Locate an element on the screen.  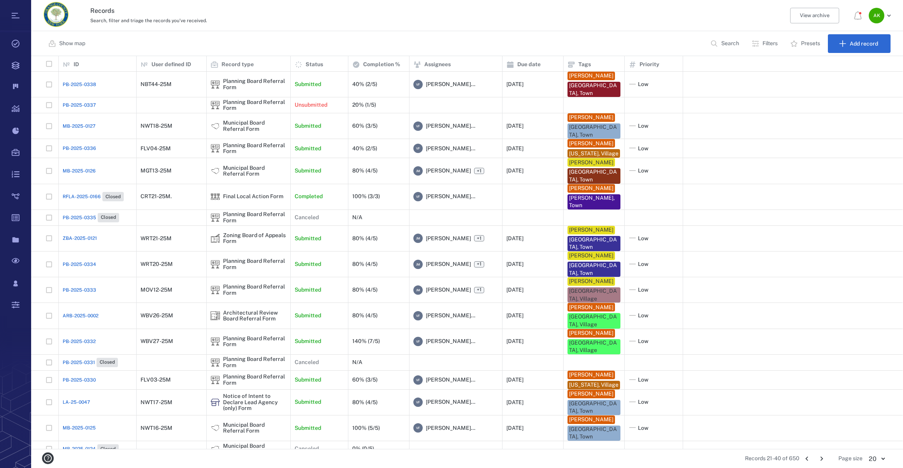
div: 100% (3/3) is located at coordinates (366, 196).